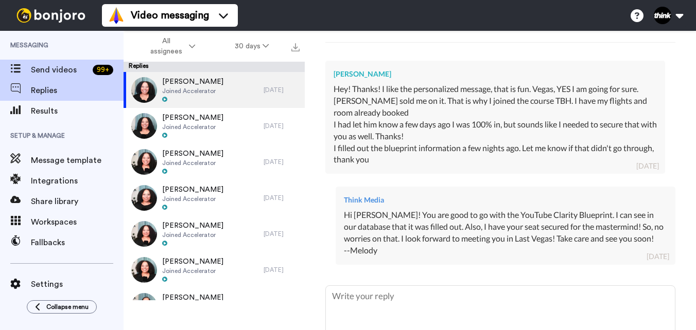 This screenshot has height=330, width=696. I want to click on div: 99 +, so click(103, 70).